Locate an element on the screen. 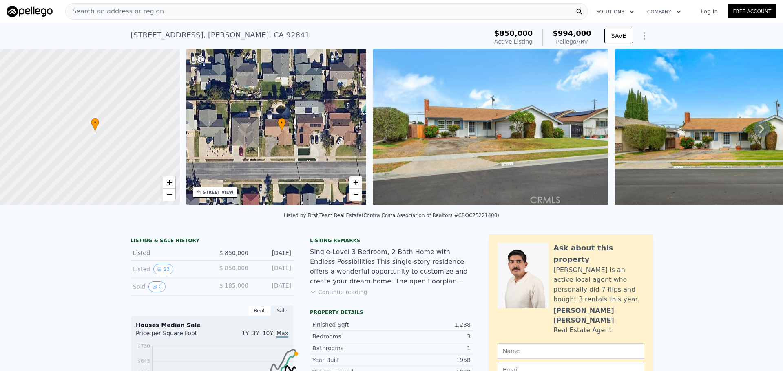  tspan: $643 is located at coordinates (143, 362).